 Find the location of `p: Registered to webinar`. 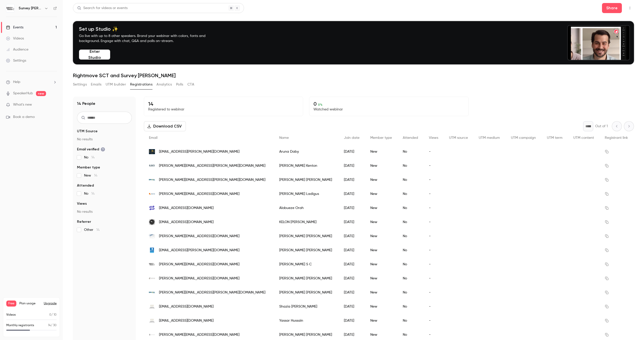

p: Registered to webinar is located at coordinates (224, 110).